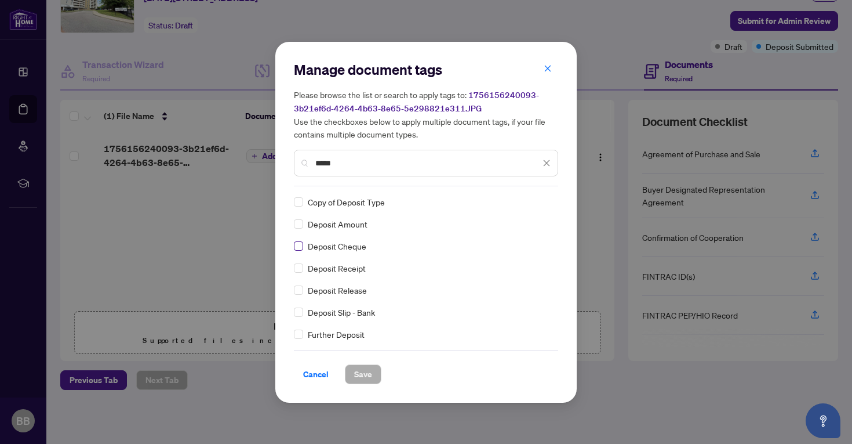  What do you see at coordinates (363, 374) in the screenshot?
I see `button: Save` at bounding box center [363, 374].